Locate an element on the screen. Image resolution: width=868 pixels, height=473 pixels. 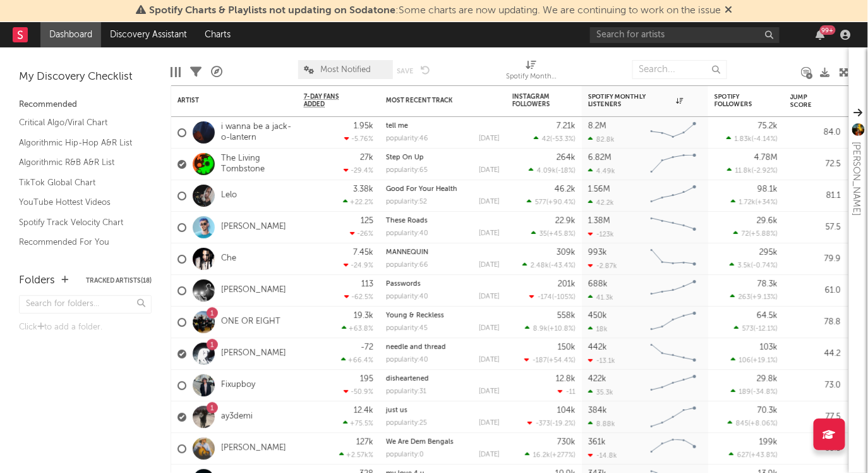
span: 4.09k is located at coordinates (546, 170).